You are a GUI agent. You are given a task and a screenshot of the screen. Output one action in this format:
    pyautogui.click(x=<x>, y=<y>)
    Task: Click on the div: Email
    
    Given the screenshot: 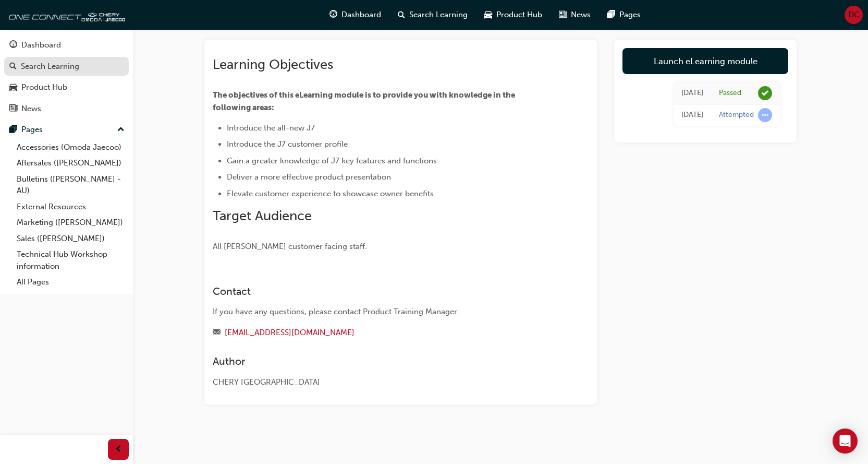 What is the action you would take?
    pyautogui.click(x=382, y=332)
    